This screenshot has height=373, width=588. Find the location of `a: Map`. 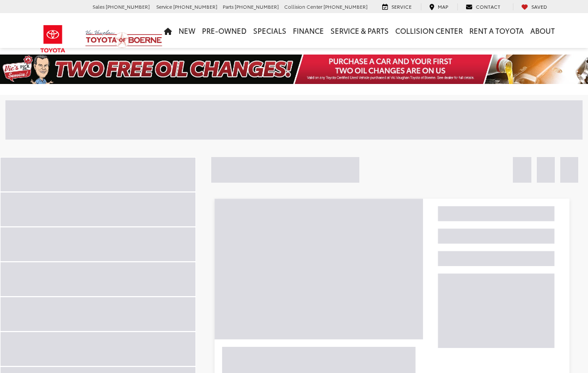

a: Map is located at coordinates (438, 7).